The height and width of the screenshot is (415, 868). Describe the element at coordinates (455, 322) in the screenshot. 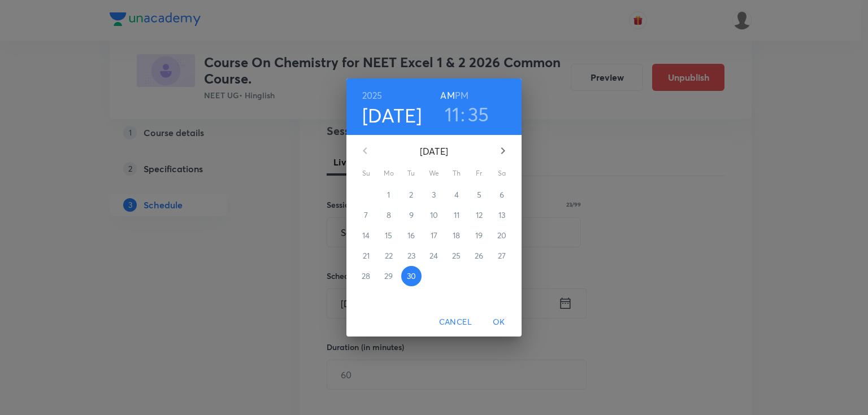

I see `span: Cancel` at that location.